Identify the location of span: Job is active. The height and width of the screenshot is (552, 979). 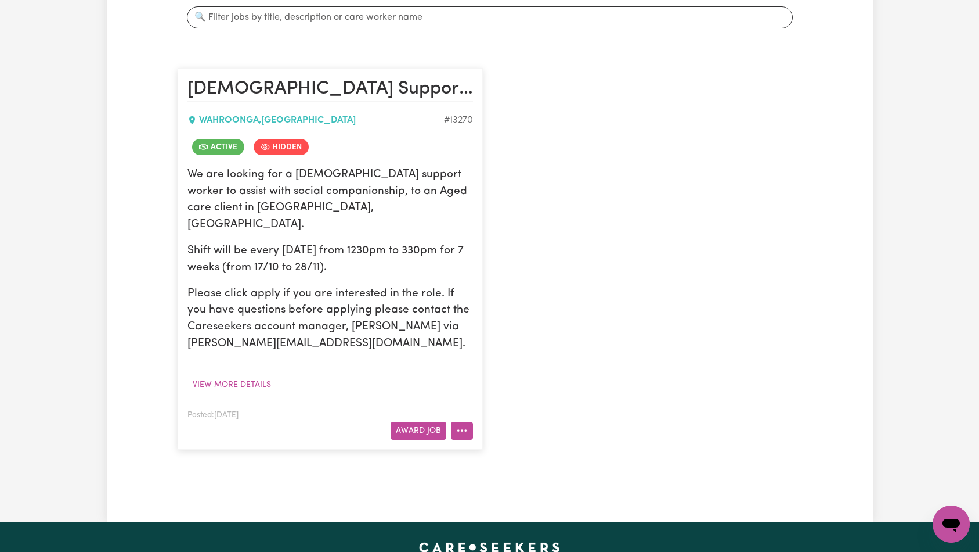
(218, 147).